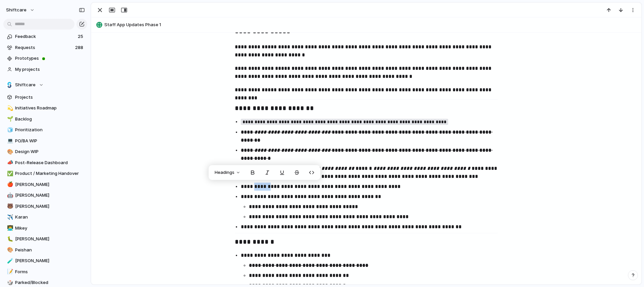  I want to click on span: Projects, so click(50, 98).